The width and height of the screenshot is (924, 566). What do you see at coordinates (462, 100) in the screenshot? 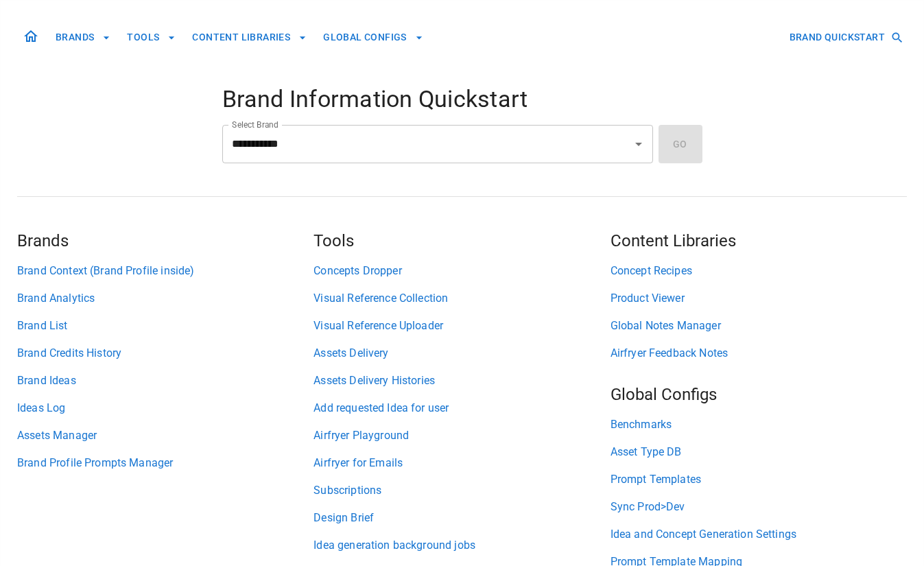
I see `h4: Brand Information Quickstart` at bounding box center [462, 100].